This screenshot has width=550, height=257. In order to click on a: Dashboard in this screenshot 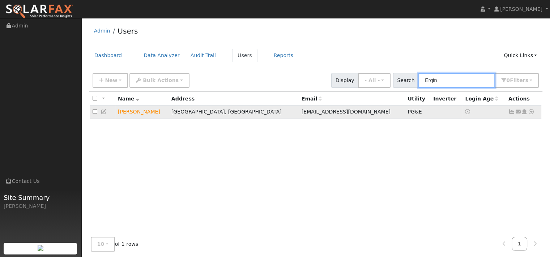, I will do `click(108, 55)`.